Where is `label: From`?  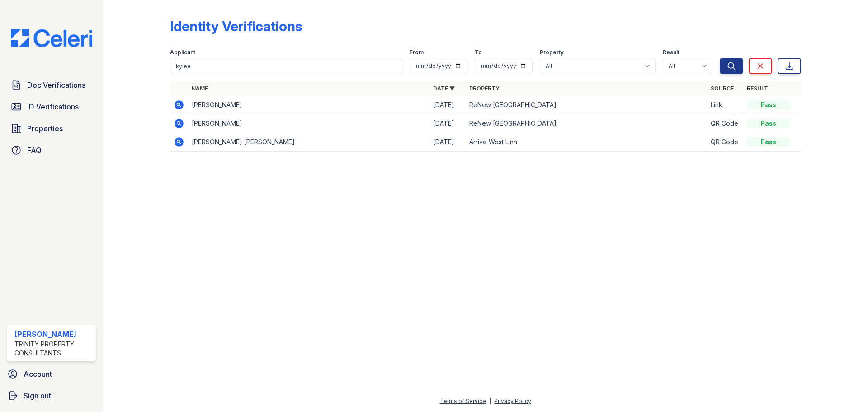
label: From is located at coordinates (416, 53).